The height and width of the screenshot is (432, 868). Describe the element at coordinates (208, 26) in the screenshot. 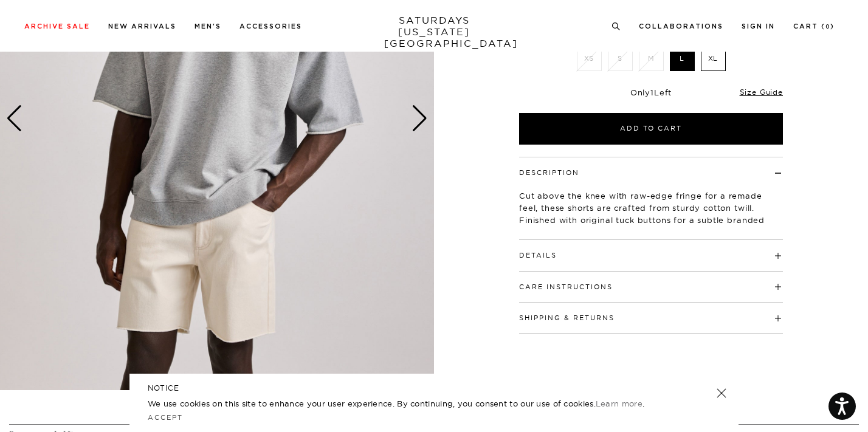

I see `a: Men's` at that location.